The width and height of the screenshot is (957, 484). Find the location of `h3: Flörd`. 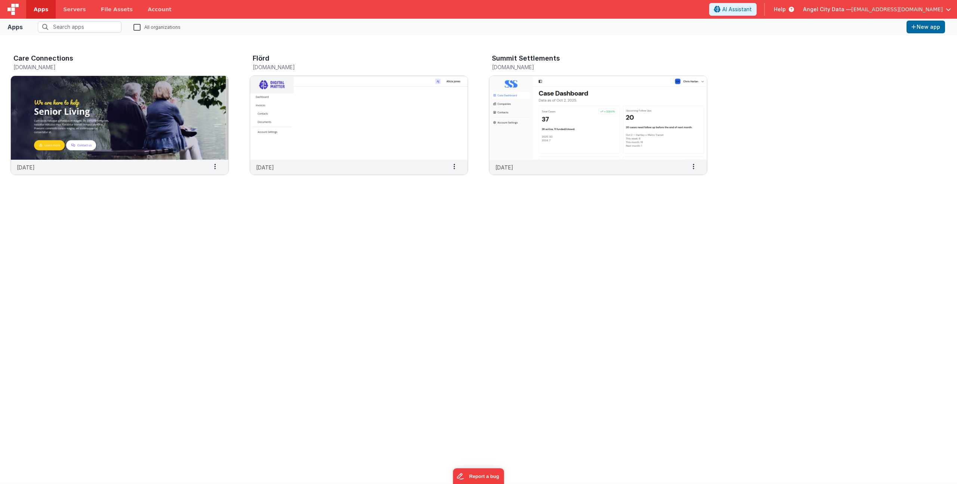

h3: Flörd is located at coordinates (261, 58).